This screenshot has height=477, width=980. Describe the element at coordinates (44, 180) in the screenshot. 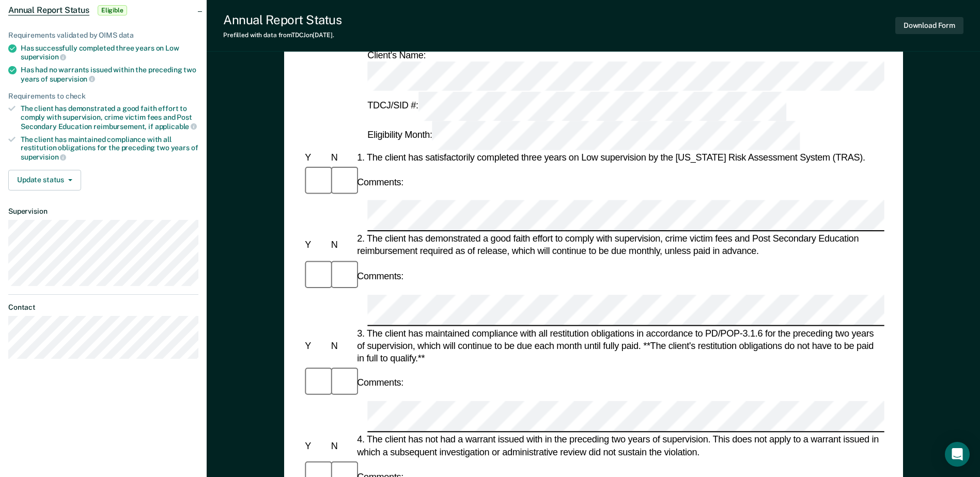

I see `button: Update status` at that location.